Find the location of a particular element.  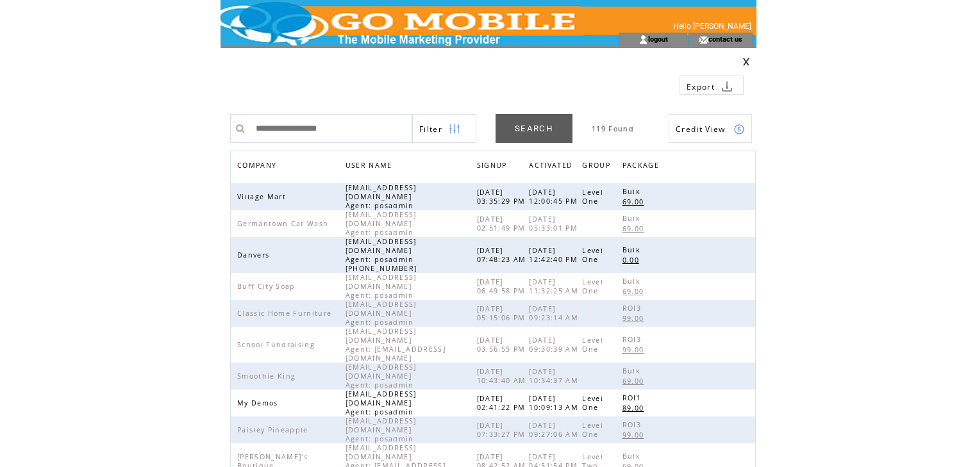

img: account_icon.gif is located at coordinates (643, 40).